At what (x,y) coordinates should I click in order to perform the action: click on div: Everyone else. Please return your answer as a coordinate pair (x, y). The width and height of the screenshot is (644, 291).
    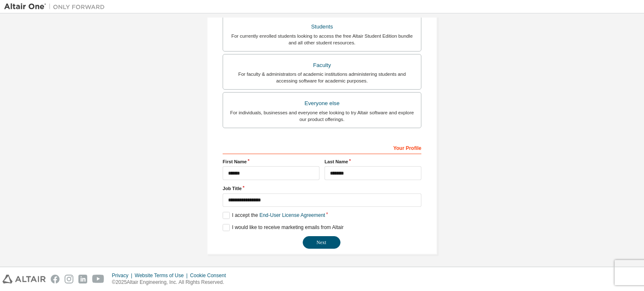
    Looking at the image, I should click on (322, 104).